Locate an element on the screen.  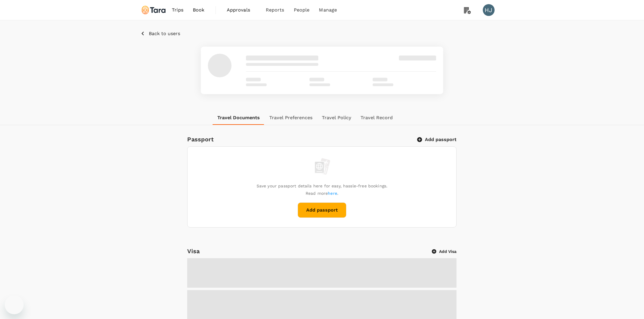
button: Add Visa is located at coordinates (444, 251).